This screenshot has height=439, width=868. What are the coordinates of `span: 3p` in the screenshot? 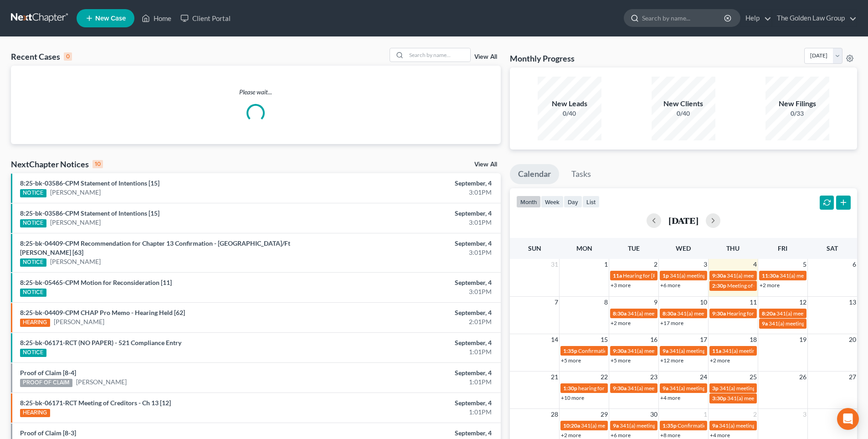 It's located at (716, 388).